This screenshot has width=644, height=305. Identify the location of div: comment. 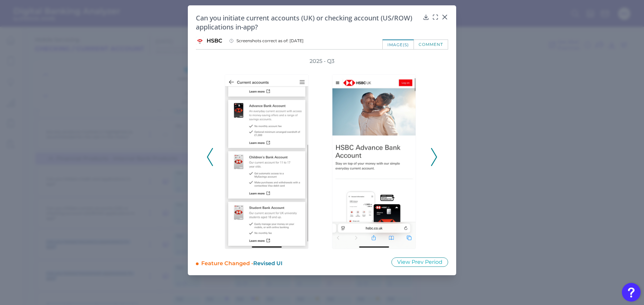
(431, 44).